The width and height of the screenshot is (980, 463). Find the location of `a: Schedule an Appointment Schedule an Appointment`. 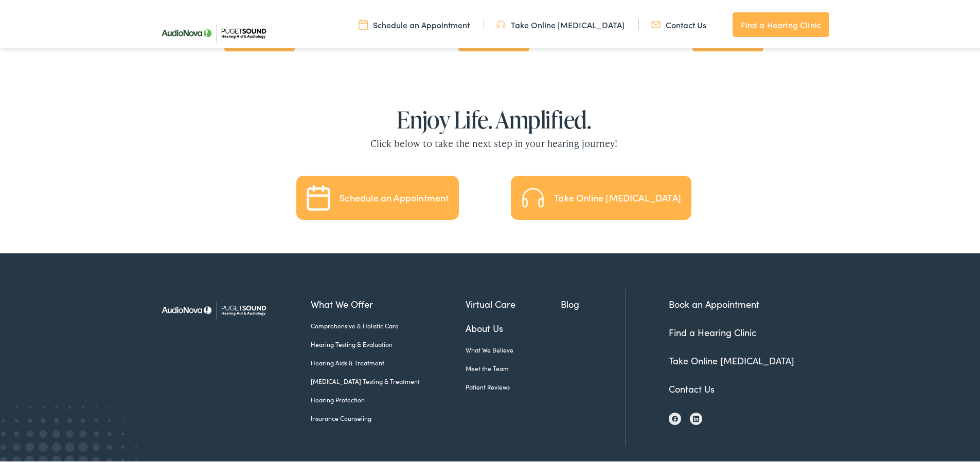

a: Schedule an Appointment Schedule an Appointment is located at coordinates (378, 196).